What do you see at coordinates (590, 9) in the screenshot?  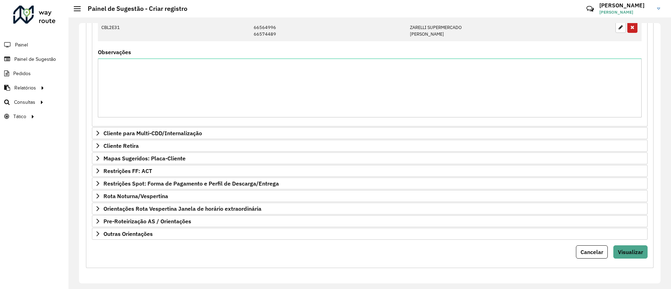 I see `a: Contato Rápido` at bounding box center [590, 9].